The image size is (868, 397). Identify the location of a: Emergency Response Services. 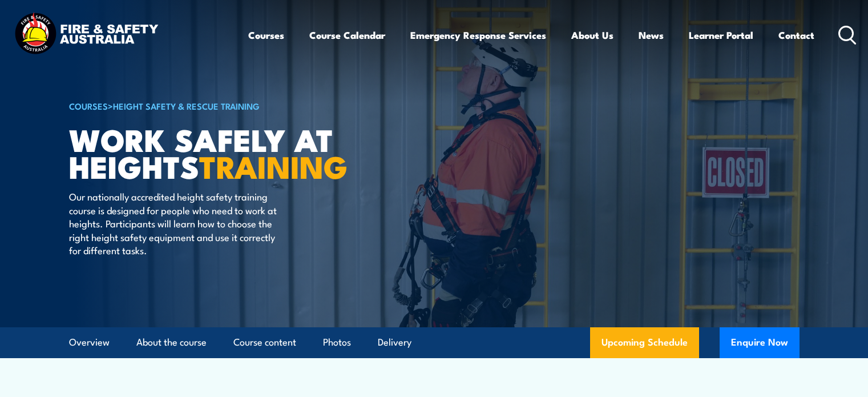
(479, 35).